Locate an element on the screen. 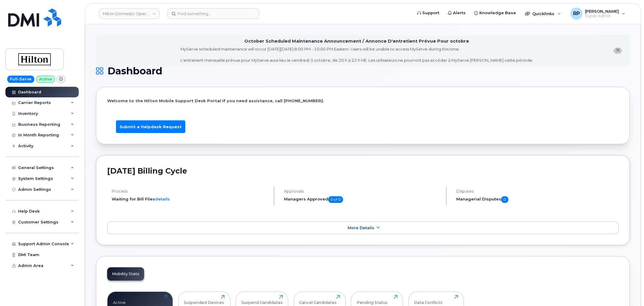 The width and height of the screenshot is (644, 306). div: Data Conflicts is located at coordinates (428, 300).